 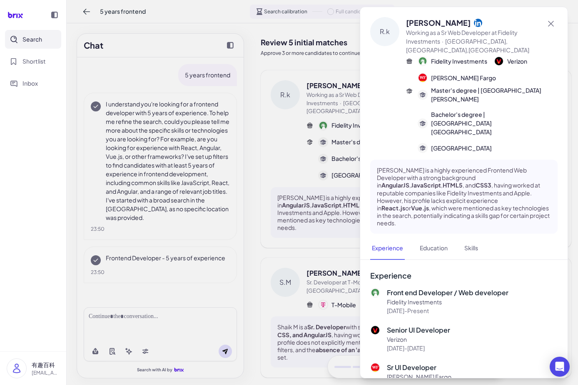 What do you see at coordinates (418, 331) in the screenshot?
I see `p: Senior UI Developer` at bounding box center [418, 331].